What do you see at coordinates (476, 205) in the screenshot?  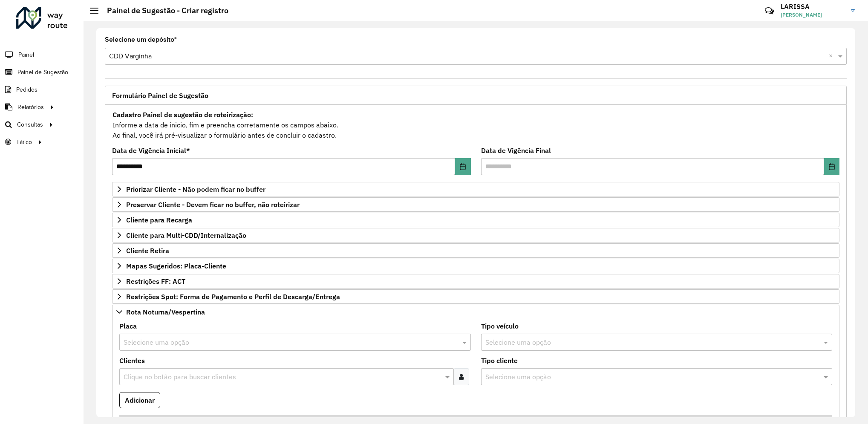 I see `a: Preservar Cliente - Devem ficar no buffer, não roteirizar` at bounding box center [476, 205].